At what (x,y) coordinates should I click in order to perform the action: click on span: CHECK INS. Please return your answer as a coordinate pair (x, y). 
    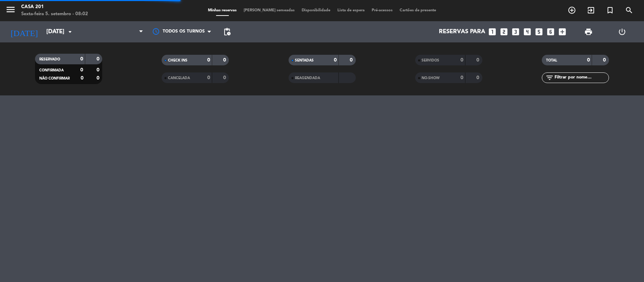
    Looking at the image, I should click on (177, 61).